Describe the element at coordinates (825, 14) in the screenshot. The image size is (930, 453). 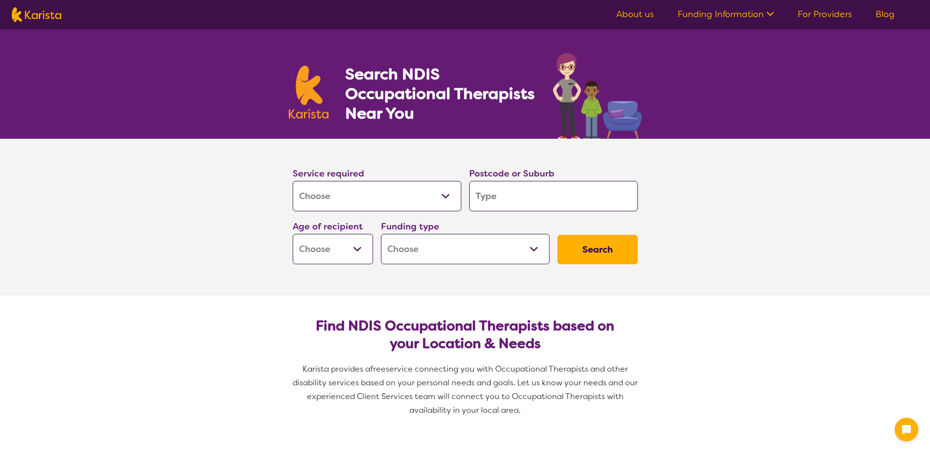
I see `a: For Providers` at that location.